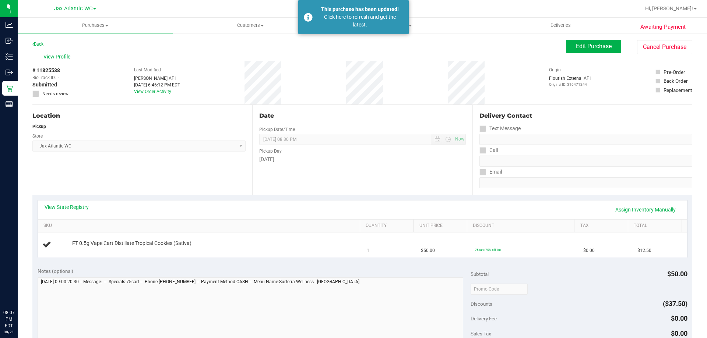 The image size is (707, 338). What do you see at coordinates (55, 271) in the screenshot?
I see `span: Notes (optional)` at bounding box center [55, 271].